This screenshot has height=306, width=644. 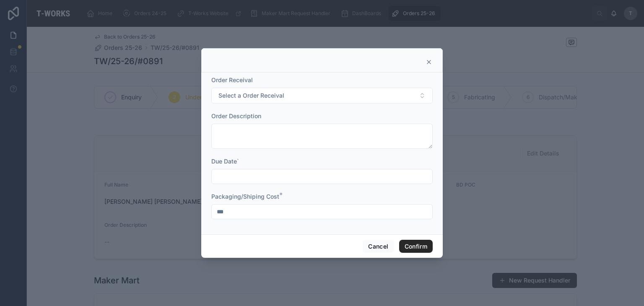 What do you see at coordinates (236, 115) in the screenshot?
I see `span: Order Description` at bounding box center [236, 115].